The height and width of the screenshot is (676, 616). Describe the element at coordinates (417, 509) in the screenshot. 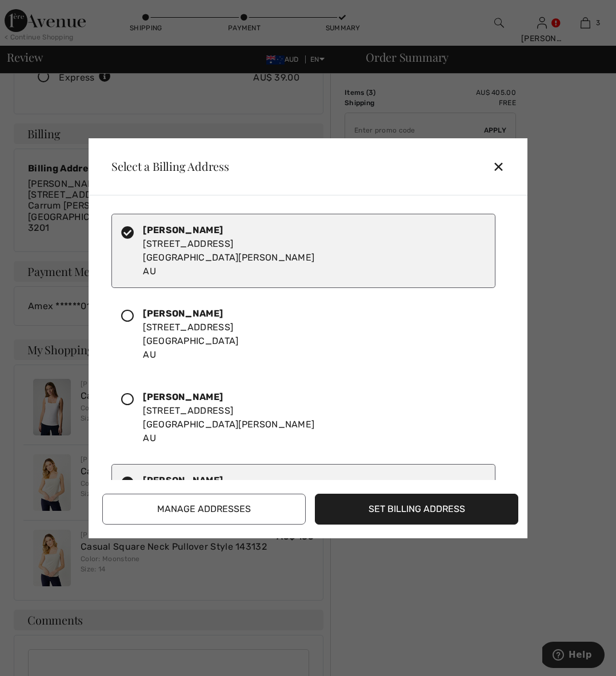

I see `button: Set Billing Address` at that location.